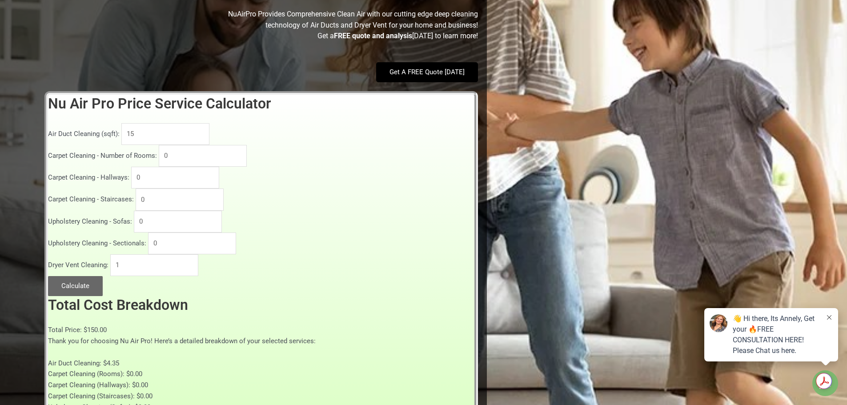 Image resolution: width=847 pixels, height=405 pixels. I want to click on label: Carpet Cleaning - Staircases:, so click(91, 200).